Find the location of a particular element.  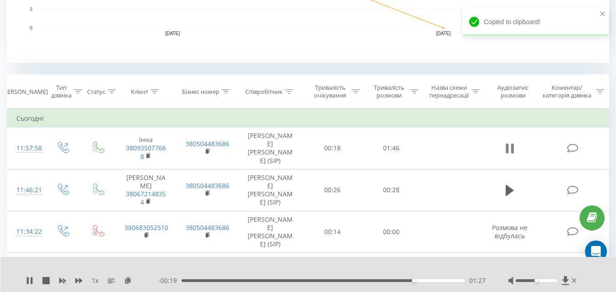

td: 00:18 is located at coordinates (332, 149).